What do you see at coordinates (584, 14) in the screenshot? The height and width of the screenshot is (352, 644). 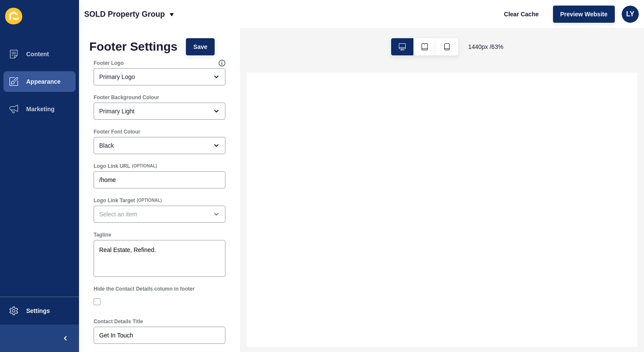 I see `span: Preview Website` at bounding box center [584, 14].